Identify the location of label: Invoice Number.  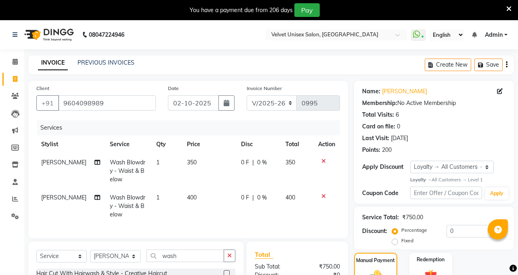
(264, 88).